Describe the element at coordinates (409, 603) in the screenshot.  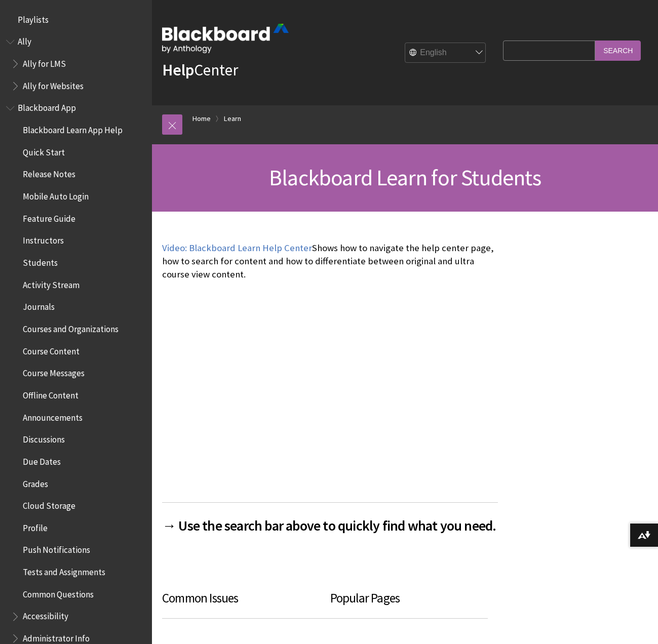
I see `h3: Popular Pages` at that location.